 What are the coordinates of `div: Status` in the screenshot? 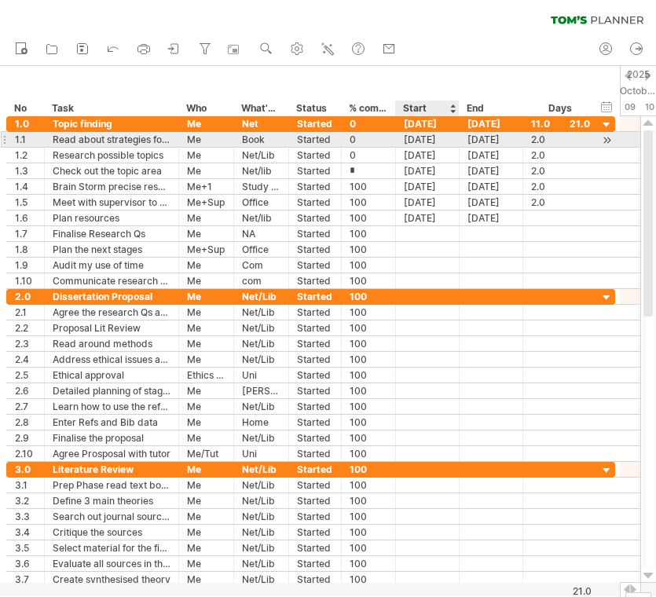 It's located at (314, 108).